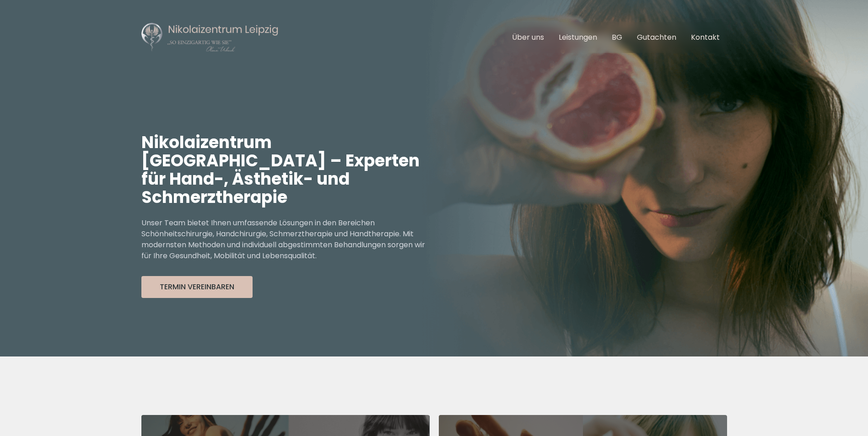 This screenshot has height=436, width=868. Describe the element at coordinates (617, 37) in the screenshot. I see `a: BG` at that location.